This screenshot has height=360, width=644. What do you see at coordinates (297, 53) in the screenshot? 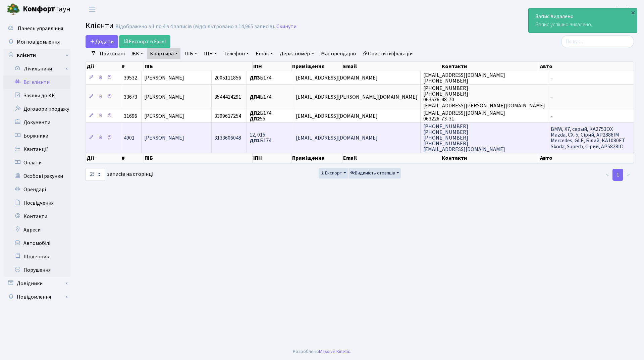
I see `a: Держ. номер` at bounding box center [297, 53].